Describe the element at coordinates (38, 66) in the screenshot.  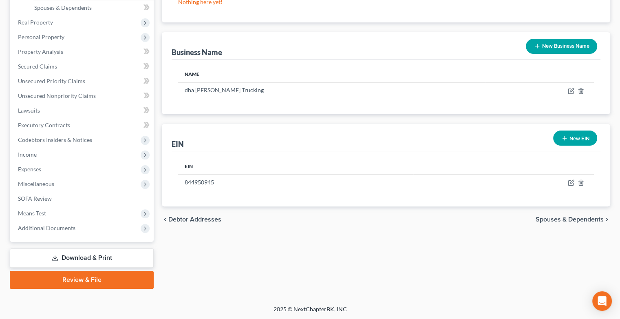
I see `span: Secured Claims` at that location.